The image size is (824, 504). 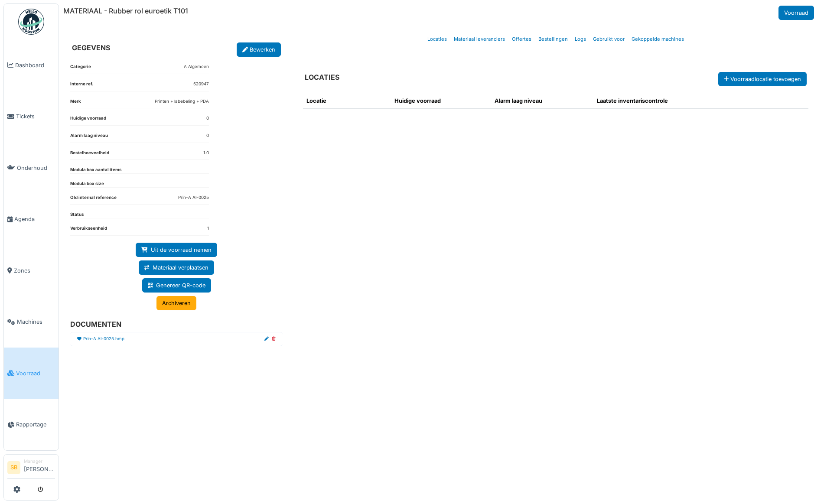 What do you see at coordinates (208, 228) in the screenshot?
I see `dd: 1` at bounding box center [208, 228].